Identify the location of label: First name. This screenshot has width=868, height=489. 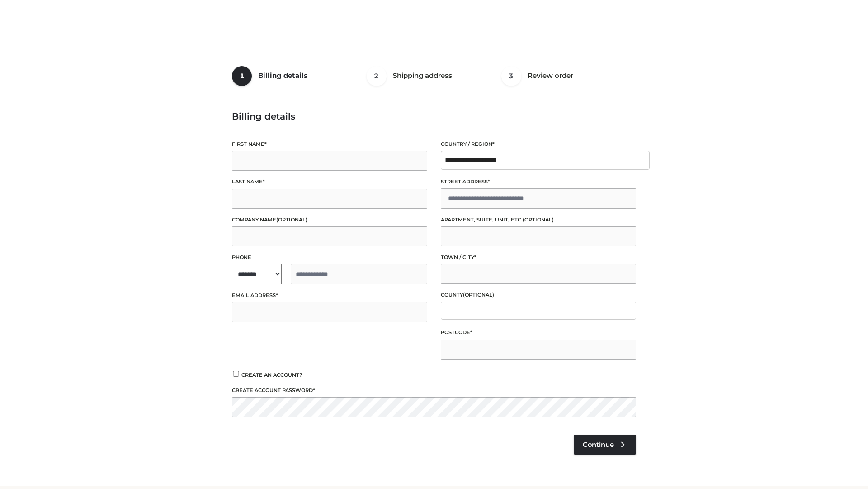
(330, 144).